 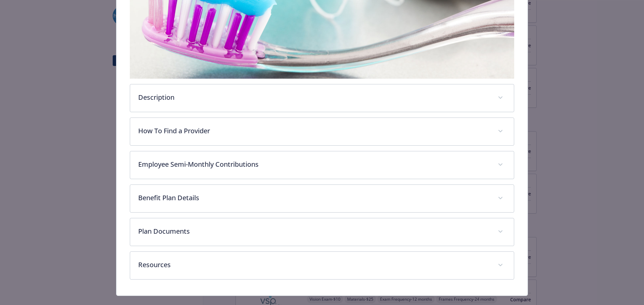 I want to click on p: Benefit Plan Details, so click(x=314, y=198).